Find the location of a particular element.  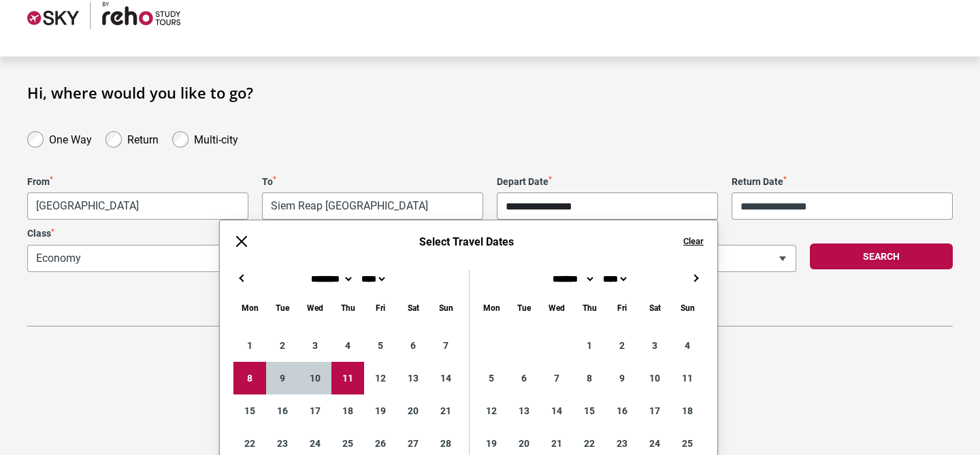

h6: Select Travel Dates is located at coordinates (467, 241).